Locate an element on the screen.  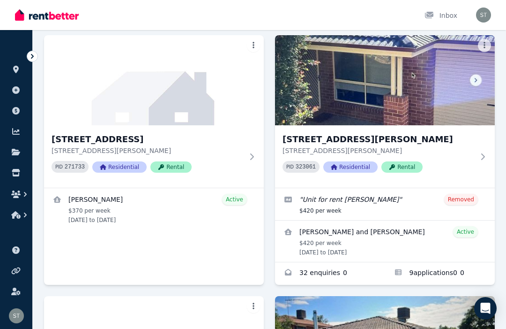
img: 674 Hodge Street, Glenroy is located at coordinates (385, 80).